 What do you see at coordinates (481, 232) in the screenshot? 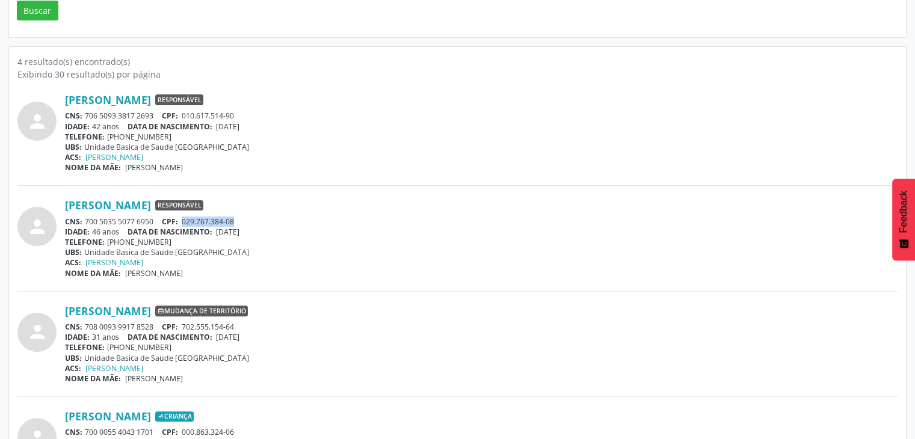
I see `div: 46 anos` at bounding box center [481, 232].